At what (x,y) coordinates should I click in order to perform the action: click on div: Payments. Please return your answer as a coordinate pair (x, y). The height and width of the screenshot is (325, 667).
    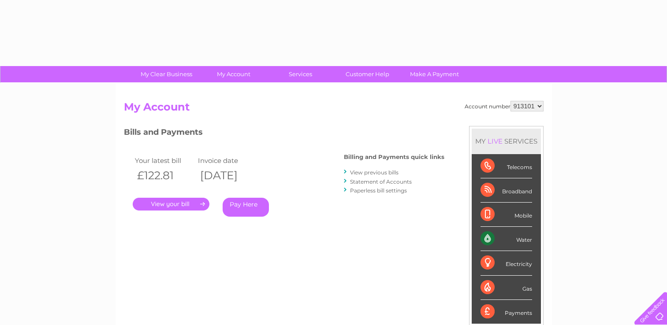
    Looking at the image, I should click on (506, 312).